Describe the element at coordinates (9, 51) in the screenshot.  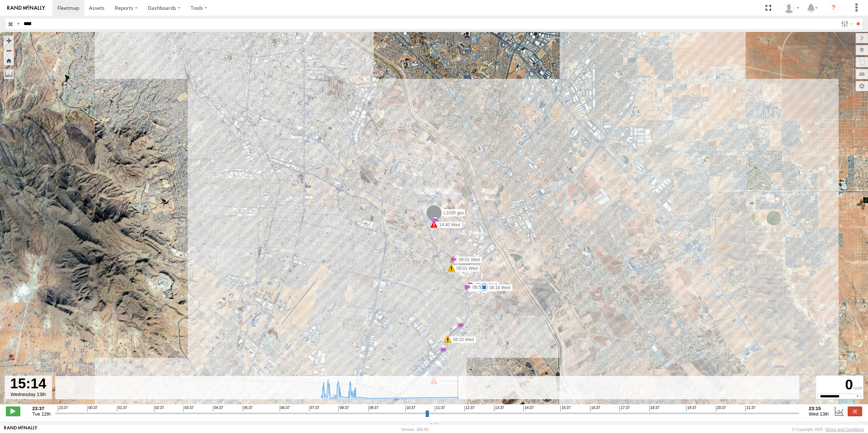
I see `button: Zoom out` at that location.